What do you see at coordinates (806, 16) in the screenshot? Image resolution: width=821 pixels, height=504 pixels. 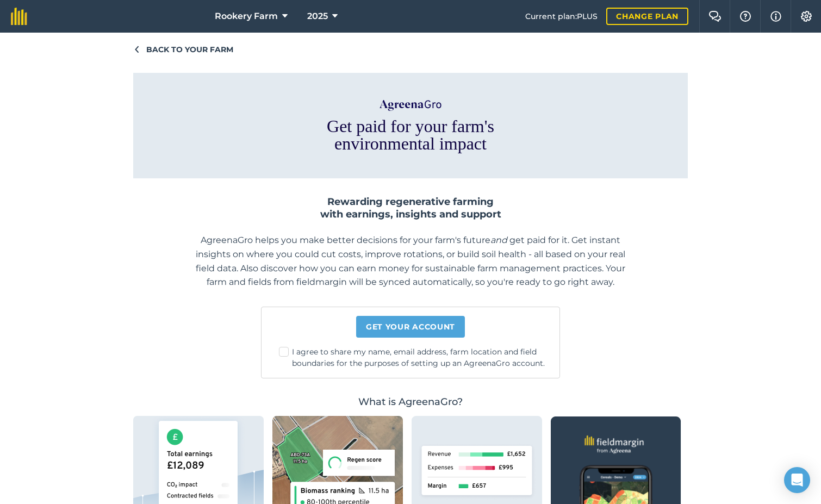 I see `img: A cog icon` at bounding box center [806, 16].